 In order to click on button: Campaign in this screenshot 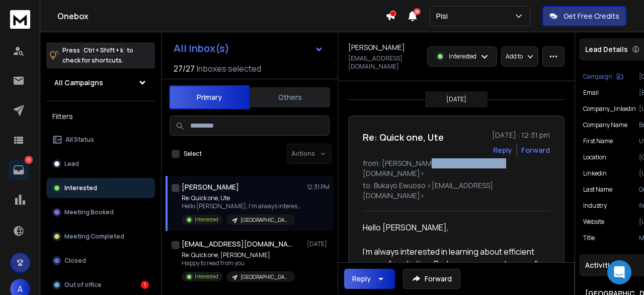, I will do `click(603, 76)`.